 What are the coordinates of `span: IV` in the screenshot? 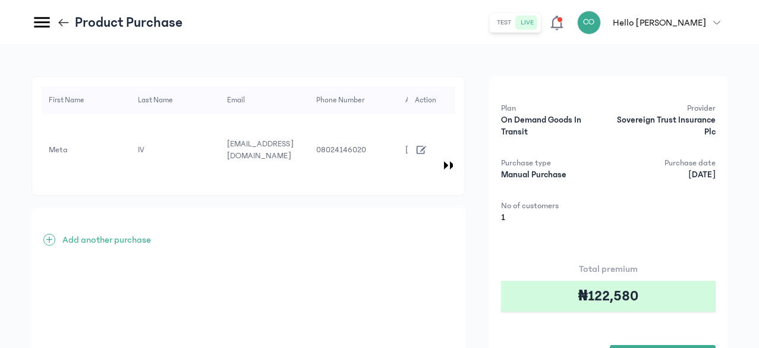 It's located at (141, 150).